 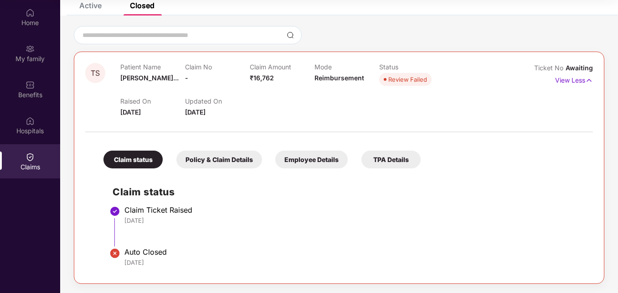 What do you see at coordinates (115, 211) in the screenshot?
I see `img: svg+xml;base64,PHN2ZyBpZD0iU3RlcC1Eb25lLTMyeDMyIiB4bWxucz0iaHR0cDovL3d3dy53My5vcmcvMjAwMC9zdmciIH...` at bounding box center [115, 211].